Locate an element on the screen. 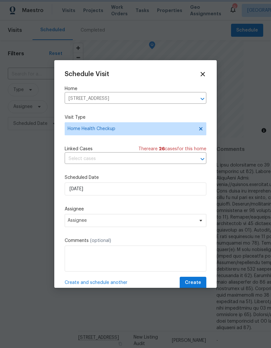 The image size is (271, 348). span: 26 is located at coordinates (162, 149).